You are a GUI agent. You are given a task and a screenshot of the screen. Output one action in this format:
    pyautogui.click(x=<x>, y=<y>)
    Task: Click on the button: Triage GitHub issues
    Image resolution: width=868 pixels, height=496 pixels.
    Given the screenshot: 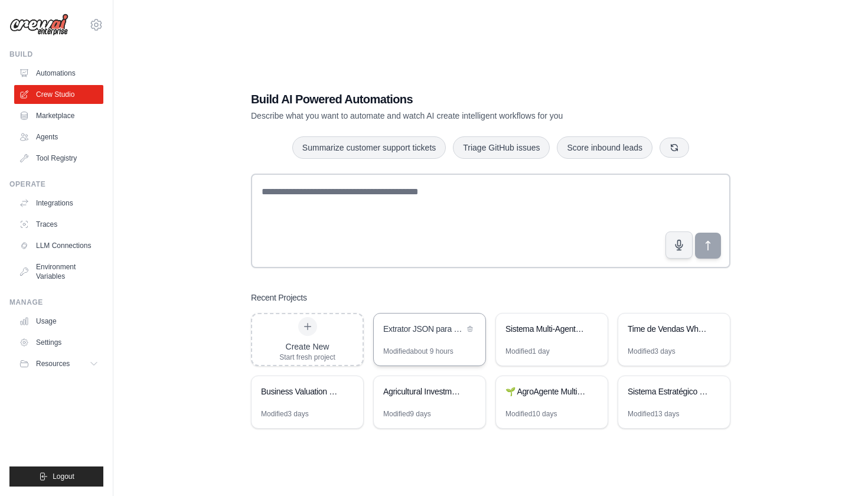 What is the action you would take?
    pyautogui.click(x=502, y=148)
    